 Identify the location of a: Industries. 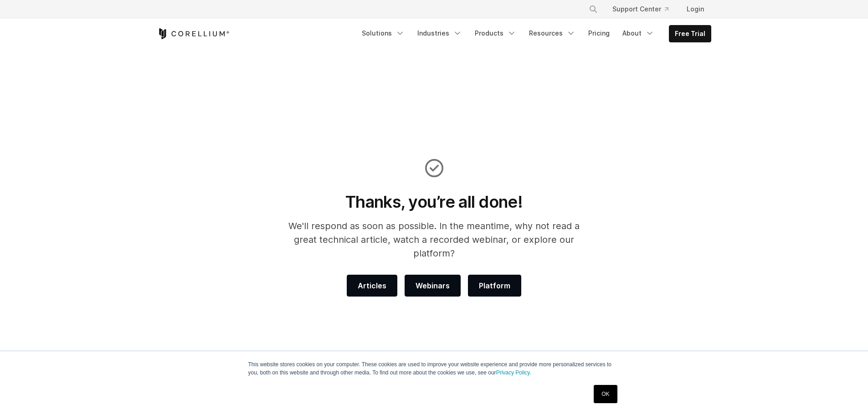
(440, 33).